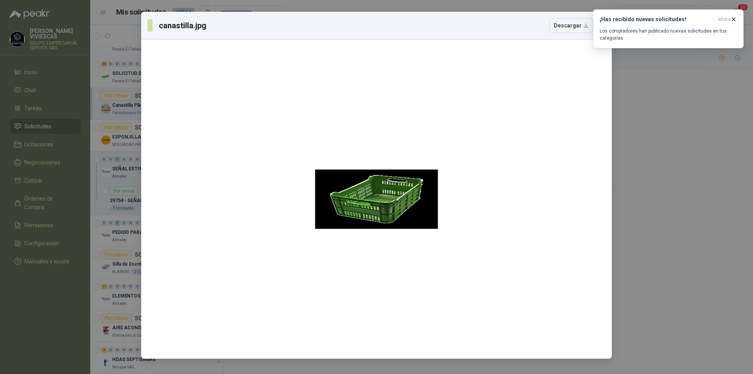 Image resolution: width=753 pixels, height=374 pixels. I want to click on h3: canastilla.jpg, so click(183, 25).